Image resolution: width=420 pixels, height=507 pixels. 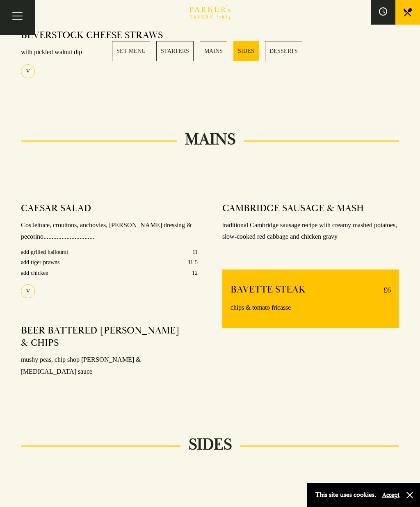 I want to click on a: 1 / 5, so click(x=131, y=51).